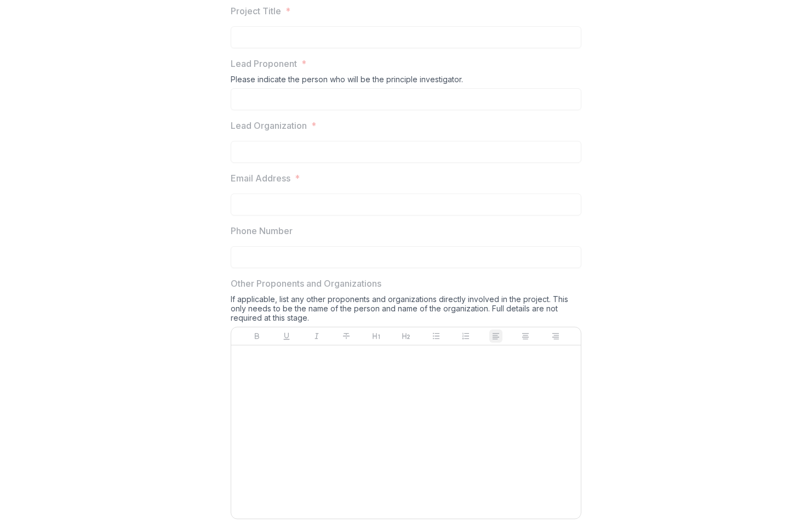 The height and width of the screenshot is (523, 812). Describe the element at coordinates (556, 336) in the screenshot. I see `button: Align Right` at that location.